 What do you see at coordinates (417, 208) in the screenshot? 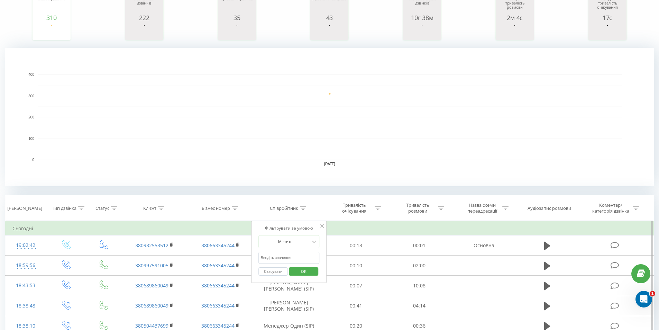
I see `div: Тривалість розмови` at bounding box center [417, 208].